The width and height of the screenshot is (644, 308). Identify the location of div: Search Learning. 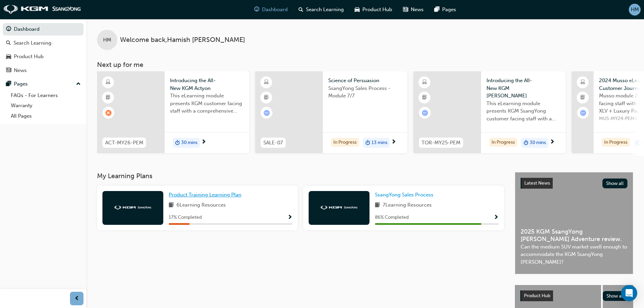
(32, 43).